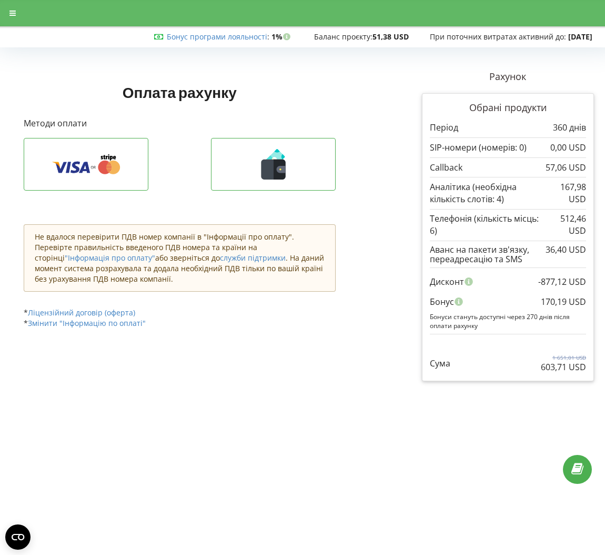  I want to click on p: Телефонія (кількість місць: 6), so click(486, 225).